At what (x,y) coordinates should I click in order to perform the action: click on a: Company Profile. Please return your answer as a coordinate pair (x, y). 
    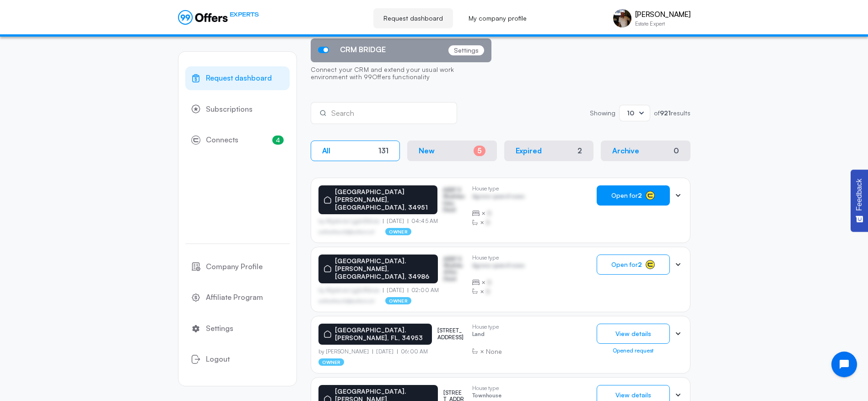
    Looking at the image, I should click on (238, 267).